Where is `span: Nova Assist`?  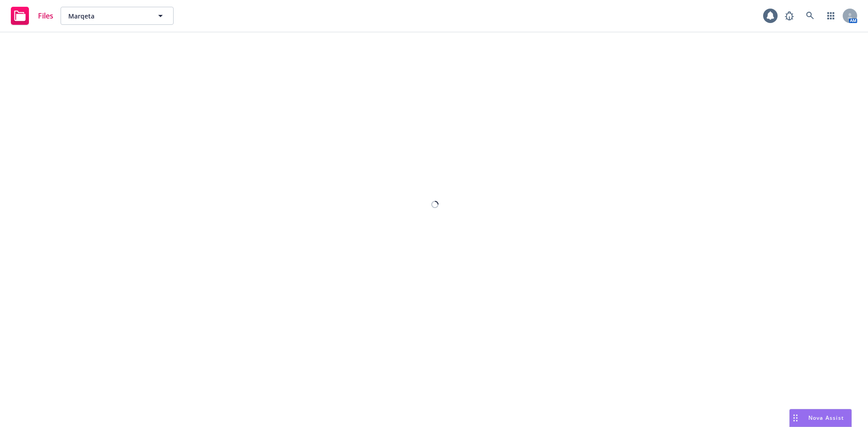 span: Nova Assist is located at coordinates (826, 417).